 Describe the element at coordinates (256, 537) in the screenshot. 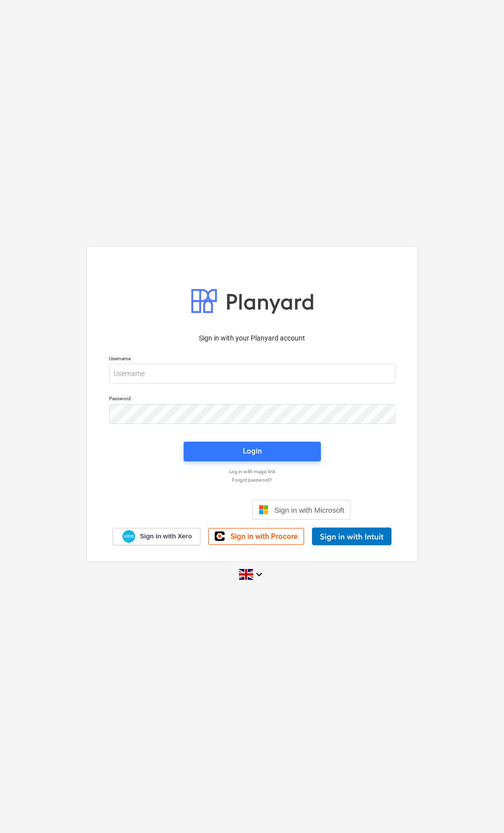

I see `a: Sign in with Procore` at that location.